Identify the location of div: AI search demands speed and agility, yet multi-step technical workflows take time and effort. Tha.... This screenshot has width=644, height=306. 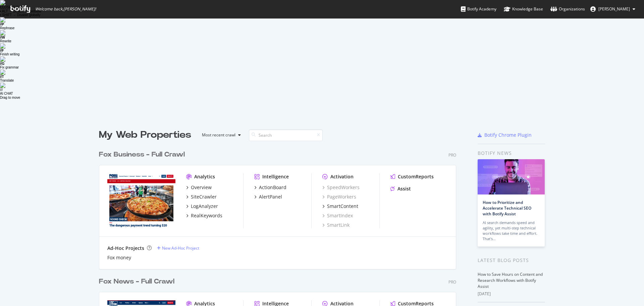
(511, 231).